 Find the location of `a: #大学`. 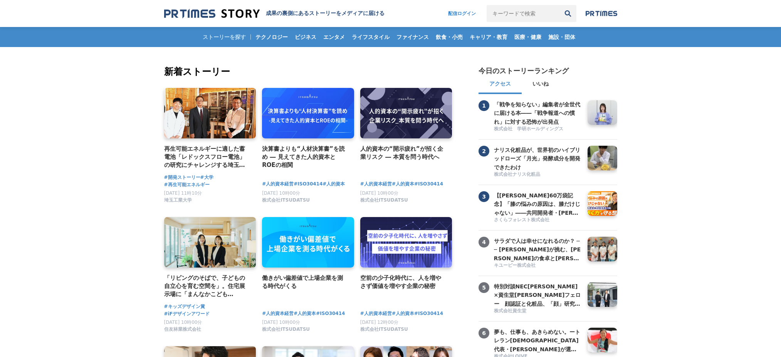

a: #大学 is located at coordinates (207, 177).